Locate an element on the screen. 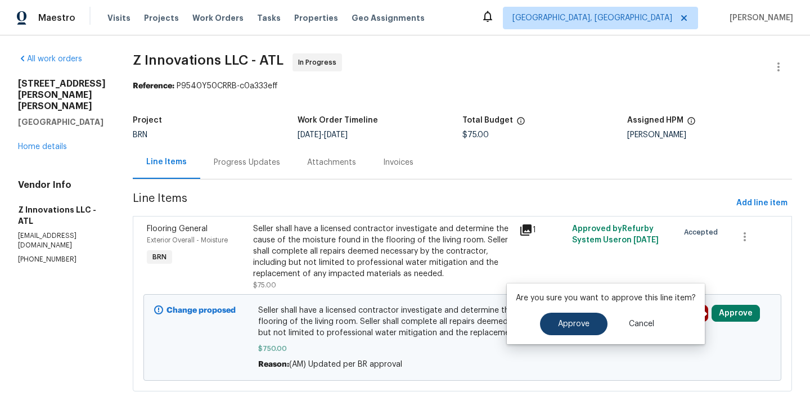 This screenshot has height=410, width=810. span: Tasks is located at coordinates (269, 18).